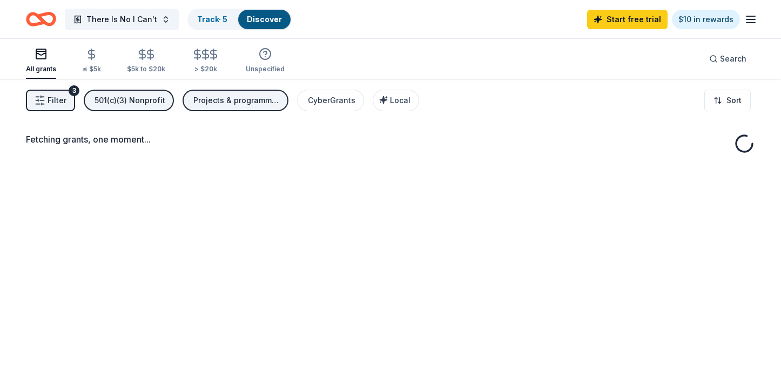 This screenshot has width=781, height=385. Describe the element at coordinates (205, 61) in the screenshot. I see `button: > $20k` at that location.